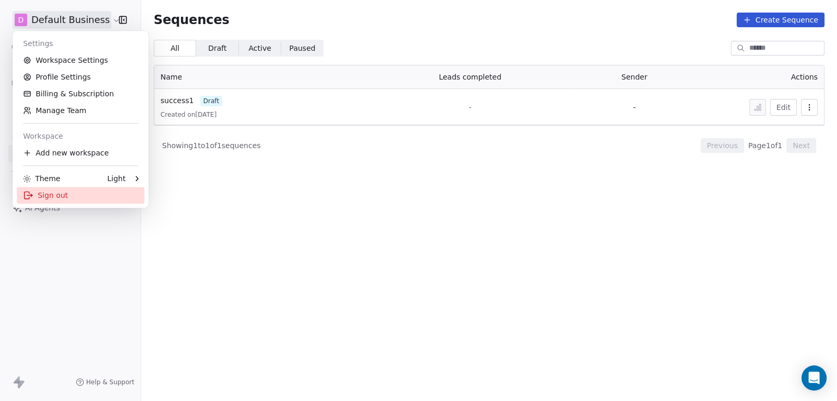  I want to click on div: Light, so click(116, 178).